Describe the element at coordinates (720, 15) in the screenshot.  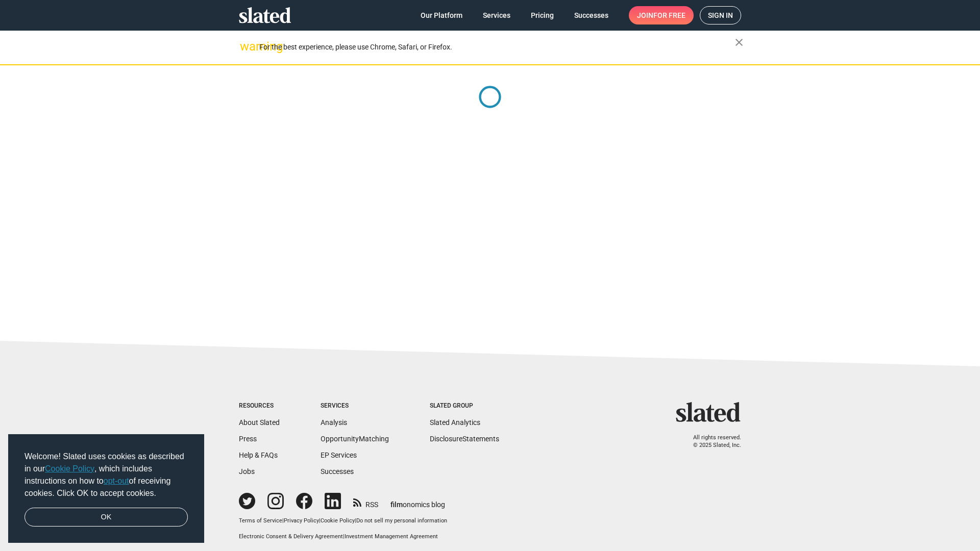
I see `a: Sign in` at that location.